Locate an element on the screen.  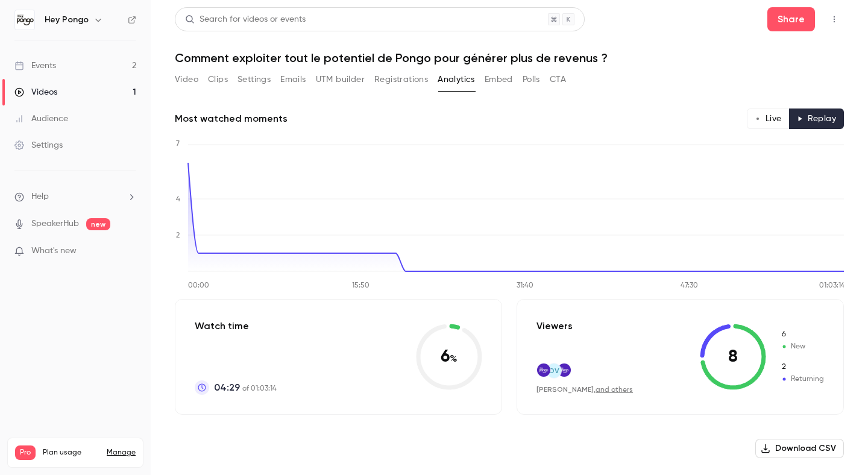
p: Viewers is located at coordinates (555, 326).